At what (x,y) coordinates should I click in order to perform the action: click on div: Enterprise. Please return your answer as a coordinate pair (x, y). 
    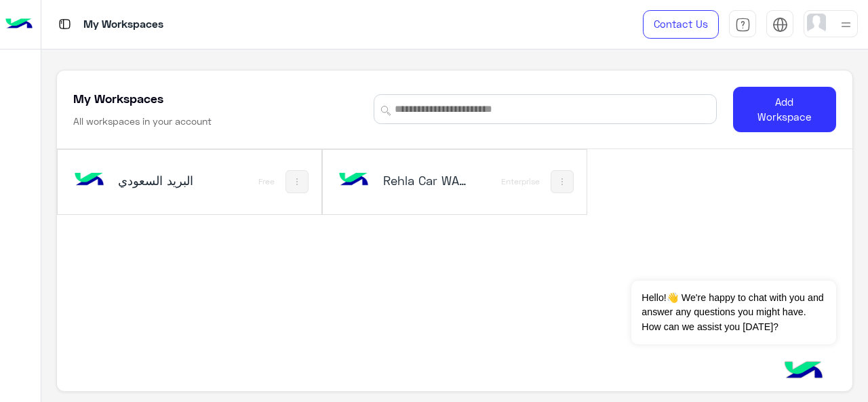
    Looking at the image, I should click on (520, 181).